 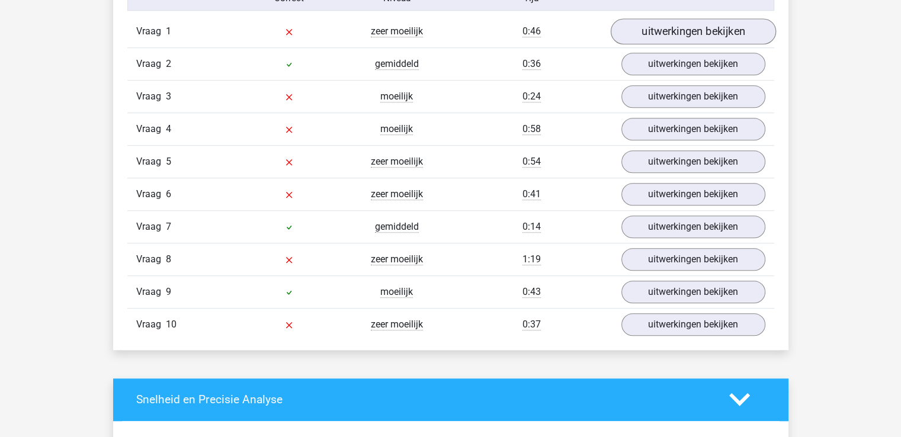 I want to click on span: 0:58, so click(x=532, y=129).